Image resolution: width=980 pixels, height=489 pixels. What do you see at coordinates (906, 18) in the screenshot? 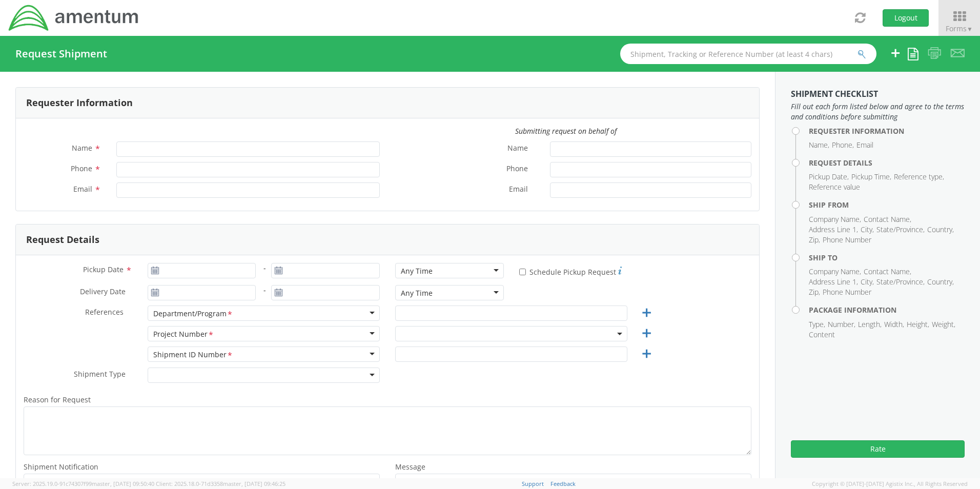
I see `button: Logout` at bounding box center [906, 18].